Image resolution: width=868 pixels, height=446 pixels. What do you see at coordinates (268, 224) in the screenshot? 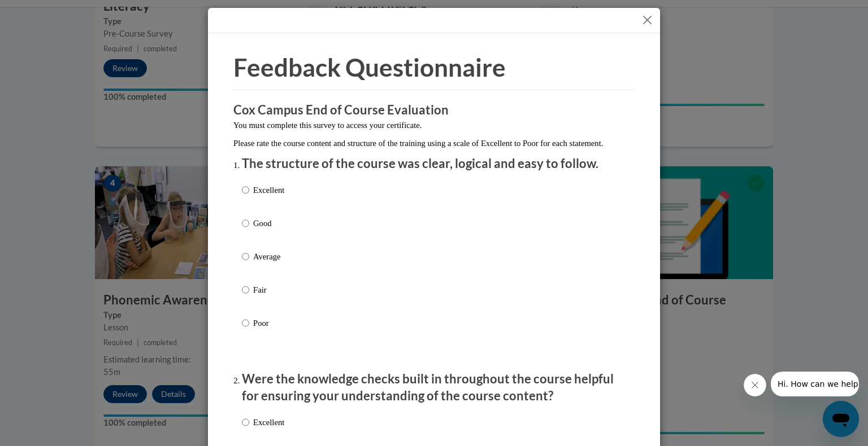
I see `p: Good` at bounding box center [268, 224].